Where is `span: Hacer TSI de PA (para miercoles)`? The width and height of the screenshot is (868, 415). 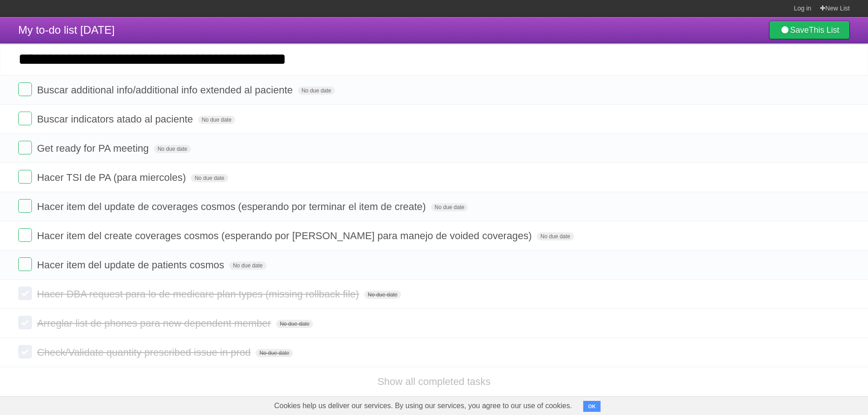
span: Hacer TSI de PA (para miercoles) is located at coordinates (113, 178).